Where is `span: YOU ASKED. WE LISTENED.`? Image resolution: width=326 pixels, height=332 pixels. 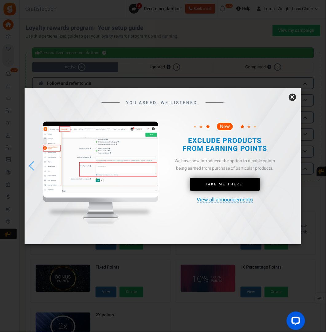
span: YOU ASKED. WE LISTENED. is located at coordinates (163, 102).